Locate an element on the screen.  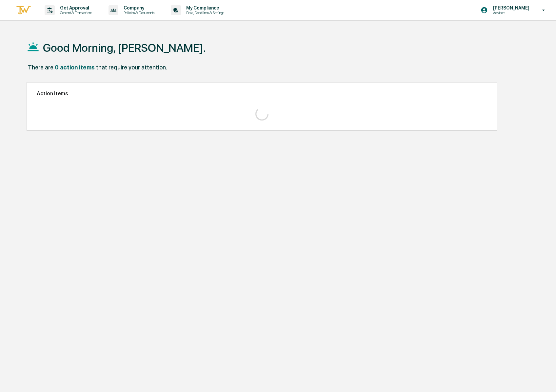
p: Advisors is located at coordinates (510, 13).